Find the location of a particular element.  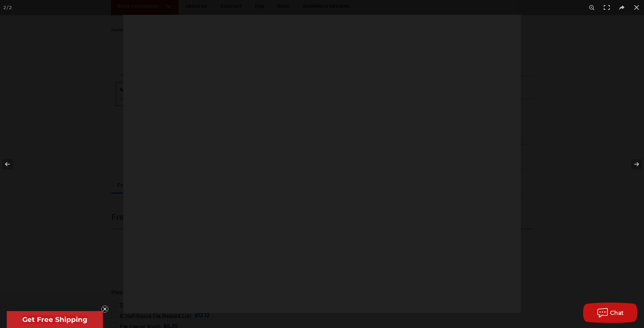

span: Get Free Shipping is located at coordinates (55, 319).